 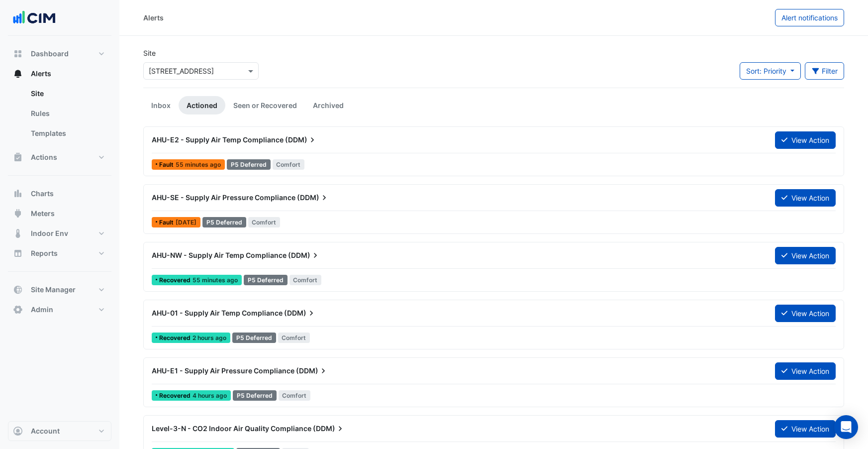 What do you see at coordinates (210, 338) in the screenshot?
I see `span: Thu 14-Aug-2025 09:45 AEST` at bounding box center [210, 338].